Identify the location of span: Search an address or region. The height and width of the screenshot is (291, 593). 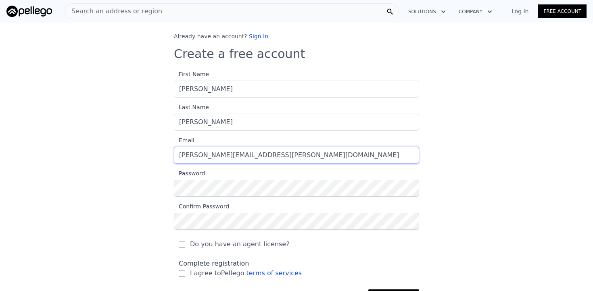
(113, 11).